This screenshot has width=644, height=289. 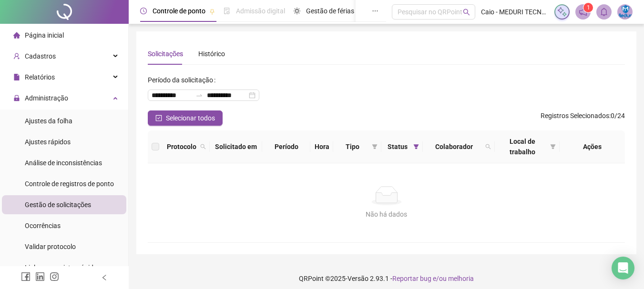 What do you see at coordinates (199, 95) in the screenshot?
I see `span: swap-right` at bounding box center [199, 95].